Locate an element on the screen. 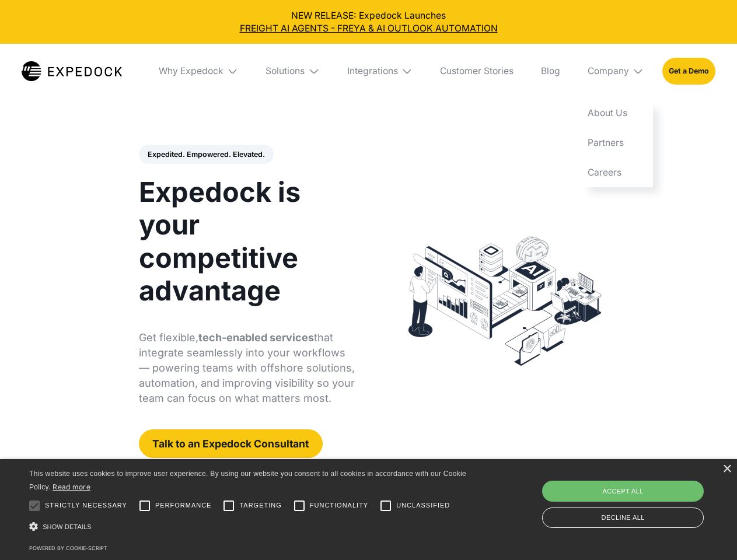  a: FREIGHT AI AGENTS - FREYA & AI OUTLOOK AUTOMATION is located at coordinates (369, 29).